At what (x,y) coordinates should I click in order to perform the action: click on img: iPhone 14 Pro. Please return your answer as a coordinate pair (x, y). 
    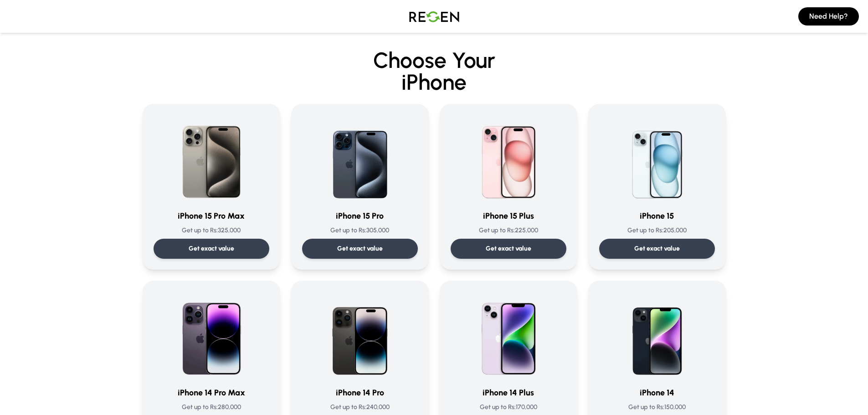
    Looking at the image, I should click on (360, 335).